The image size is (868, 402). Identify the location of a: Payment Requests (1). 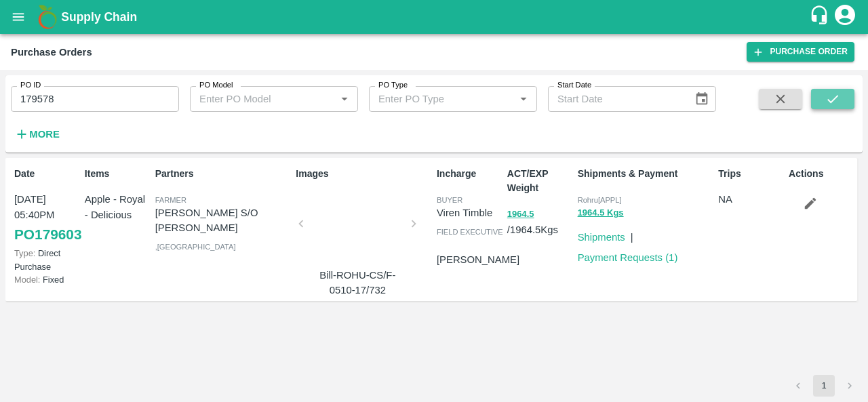
(628, 258).